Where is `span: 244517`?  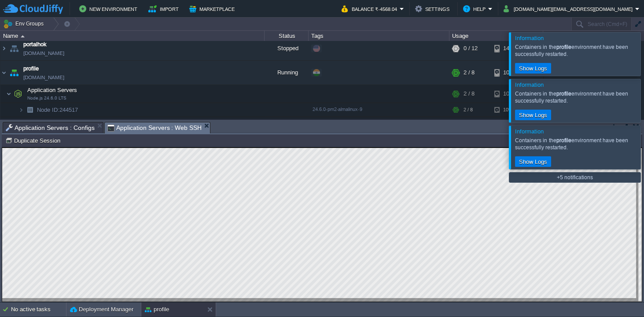 span: 244517 is located at coordinates (58, 110).